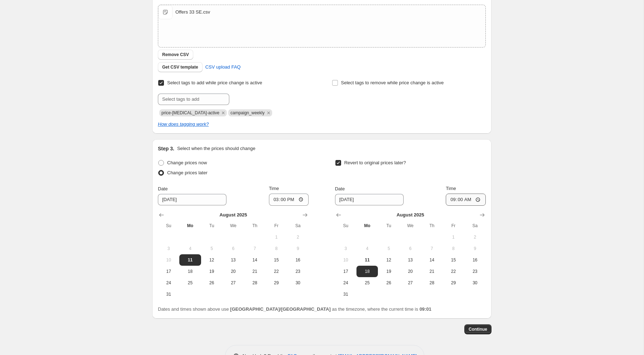  What do you see at coordinates (432, 226) in the screenshot?
I see `th: Thursday` at bounding box center [432, 226].